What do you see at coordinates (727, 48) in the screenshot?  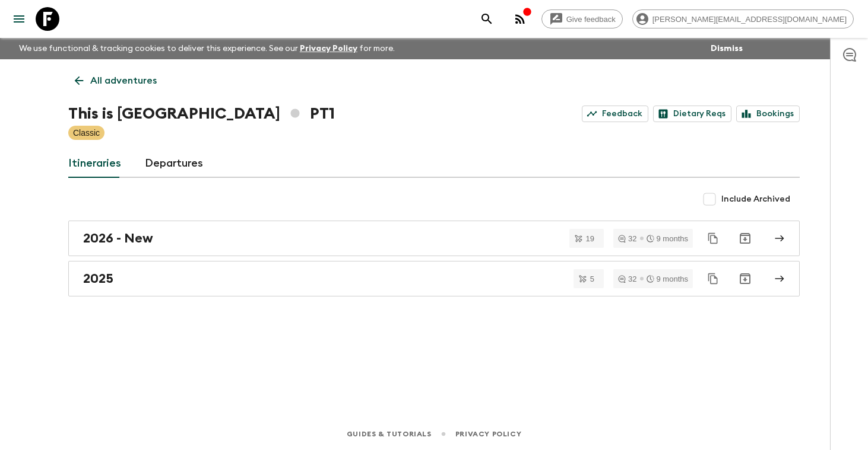 I see `button: Dismiss` at bounding box center [727, 48].